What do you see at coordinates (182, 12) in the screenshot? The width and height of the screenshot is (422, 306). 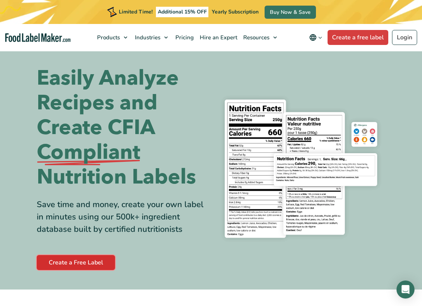 I see `span: Additional 15% OFF` at bounding box center [182, 12].